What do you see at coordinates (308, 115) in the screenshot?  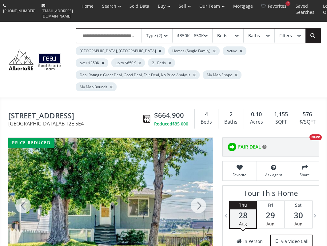 I see `div: 576` at bounding box center [308, 115].